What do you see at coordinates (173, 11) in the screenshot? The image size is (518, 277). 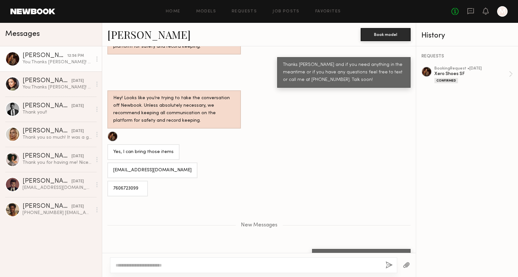 I see `a: Home` at bounding box center [173, 11].